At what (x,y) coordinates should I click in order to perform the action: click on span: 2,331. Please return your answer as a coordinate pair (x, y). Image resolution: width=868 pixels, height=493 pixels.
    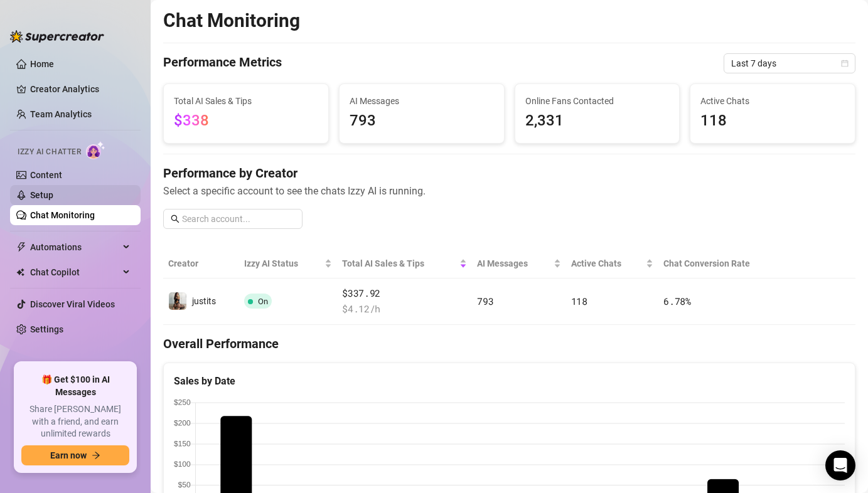
    Looking at the image, I should click on (597, 121).